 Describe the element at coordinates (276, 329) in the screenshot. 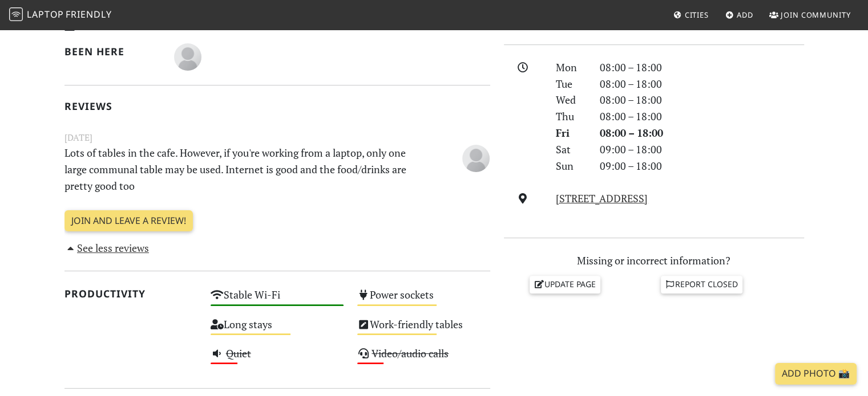

I see `div: Long stays` at that location.